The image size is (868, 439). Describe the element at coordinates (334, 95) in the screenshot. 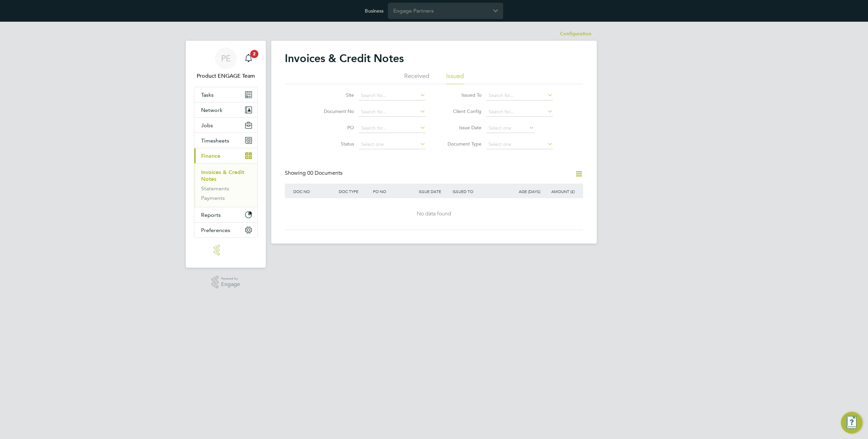

I see `label: Site` at that location.